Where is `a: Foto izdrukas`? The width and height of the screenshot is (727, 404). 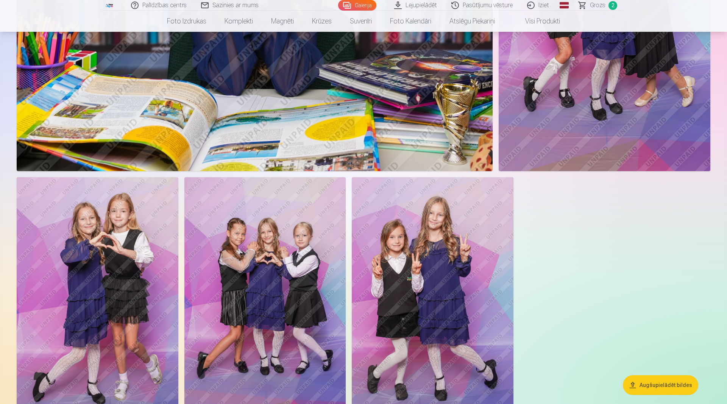
a: Foto izdrukas is located at coordinates (187, 21).